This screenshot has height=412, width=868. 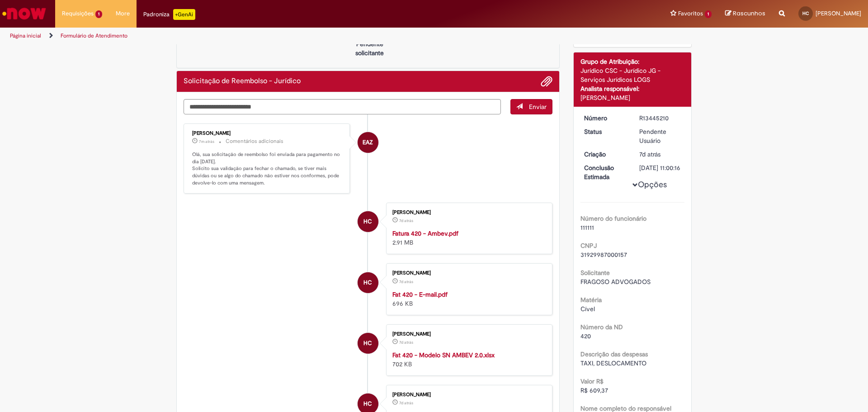 I want to click on div: 702 KB, so click(x=467, y=359).